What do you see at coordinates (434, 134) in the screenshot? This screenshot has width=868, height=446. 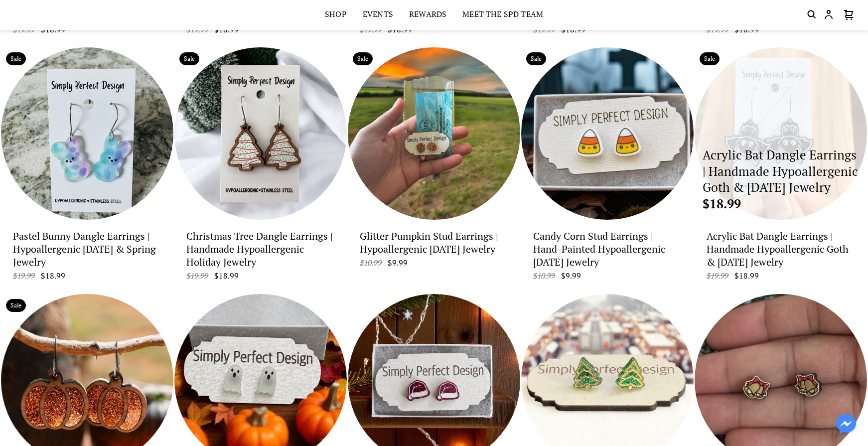 I see `a: Glitter Pumpkin Stud Earrings | Hypoallergenic Halloween Jewelry` at bounding box center [434, 134].